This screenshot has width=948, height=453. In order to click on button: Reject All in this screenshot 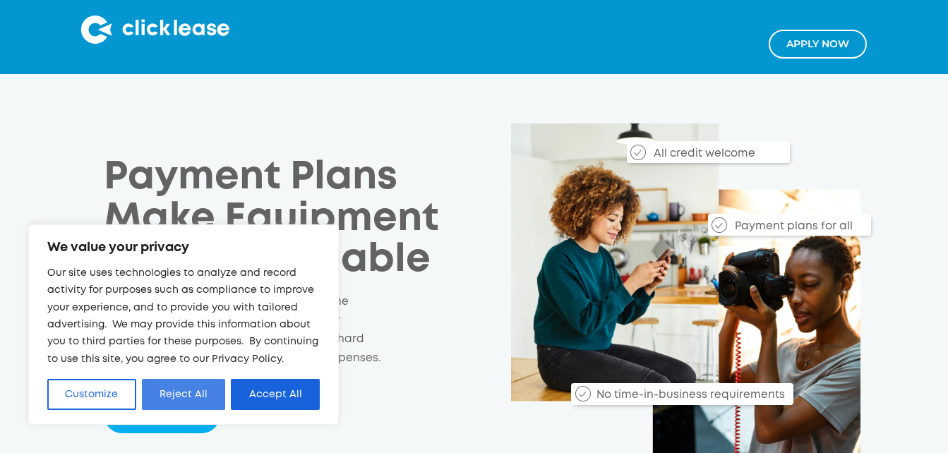, I will do `click(184, 395)`.